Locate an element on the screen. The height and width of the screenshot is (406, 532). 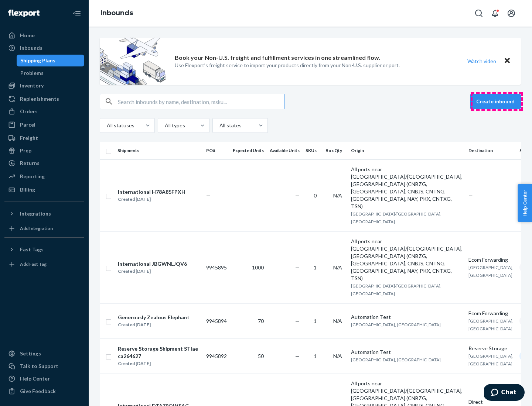
th: Origin is located at coordinates (407, 151).